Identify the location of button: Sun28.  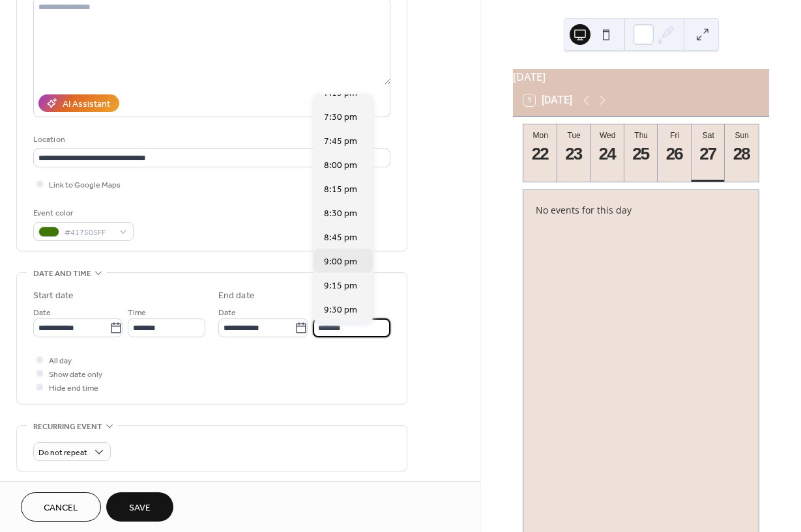
(742, 153).